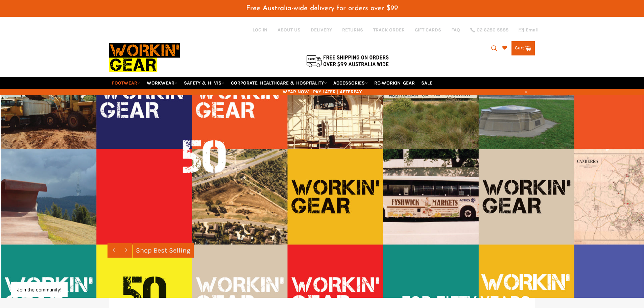 This screenshot has height=308, width=644. I want to click on a: 02 6280 5885, so click(489, 30).